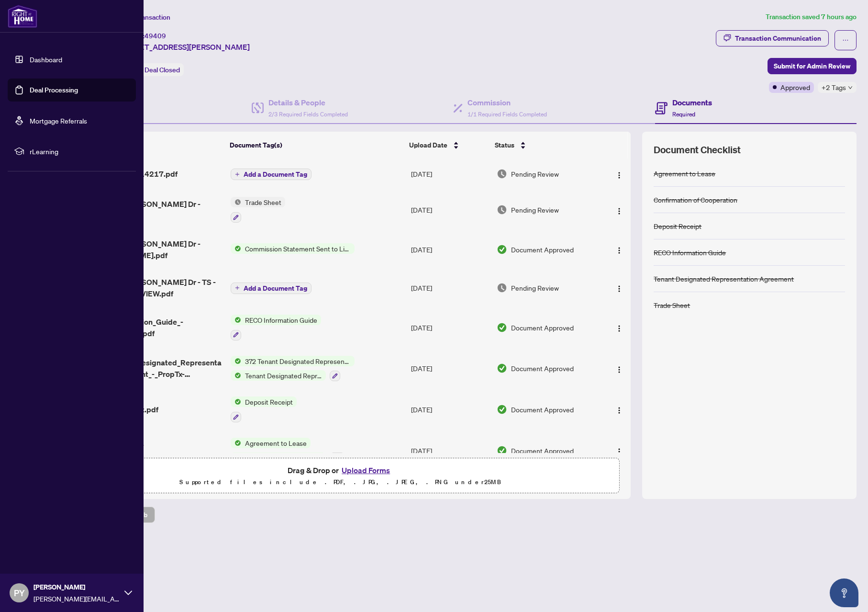  I want to click on span: Approved, so click(795, 88).